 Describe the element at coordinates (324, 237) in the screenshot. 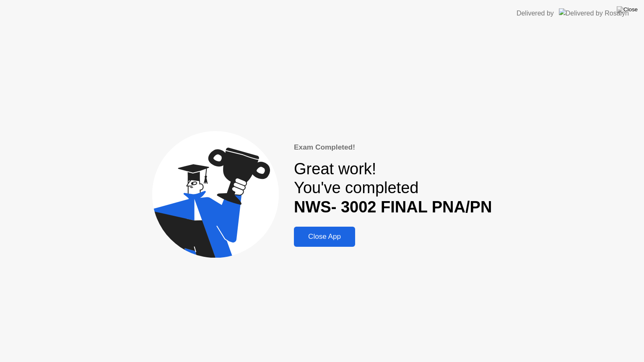

I see `div: Close App` at that location.